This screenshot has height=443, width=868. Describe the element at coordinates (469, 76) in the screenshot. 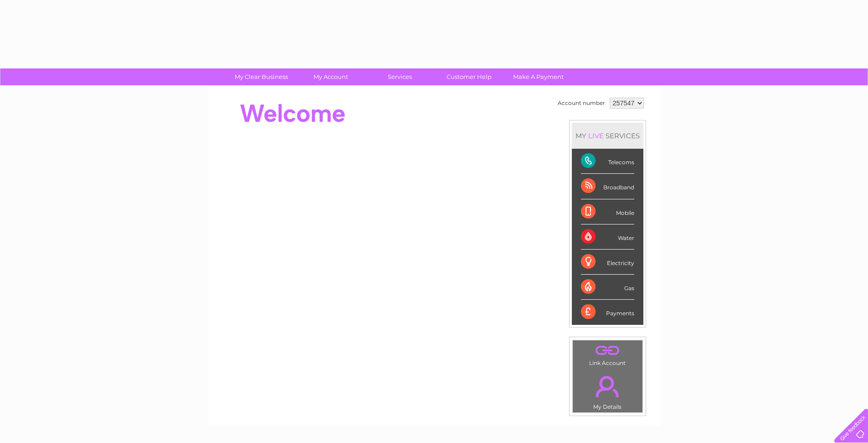

I see `a: Customer Help` at that location.